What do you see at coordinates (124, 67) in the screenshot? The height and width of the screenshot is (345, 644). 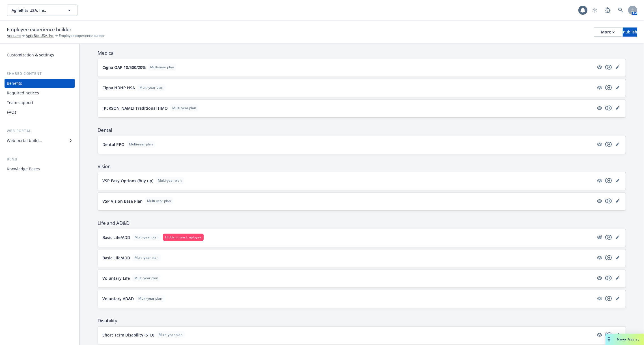 I see `p: Cigna OAP 10/500/20%` at bounding box center [124, 67].